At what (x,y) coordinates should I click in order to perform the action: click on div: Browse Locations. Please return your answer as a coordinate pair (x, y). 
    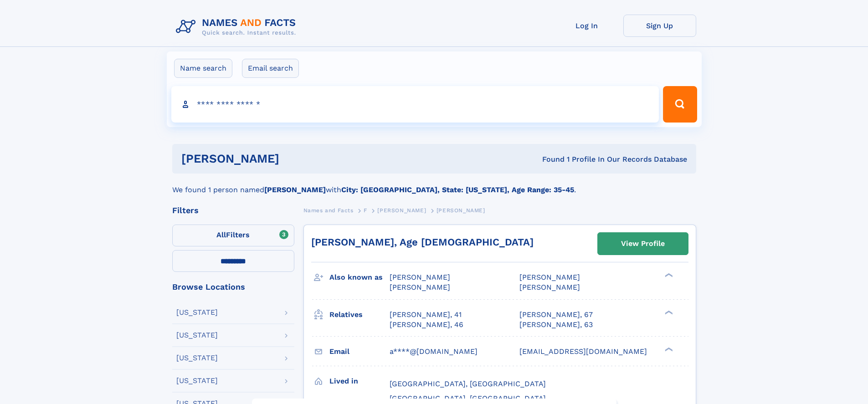
    Looking at the image, I should click on (233, 286).